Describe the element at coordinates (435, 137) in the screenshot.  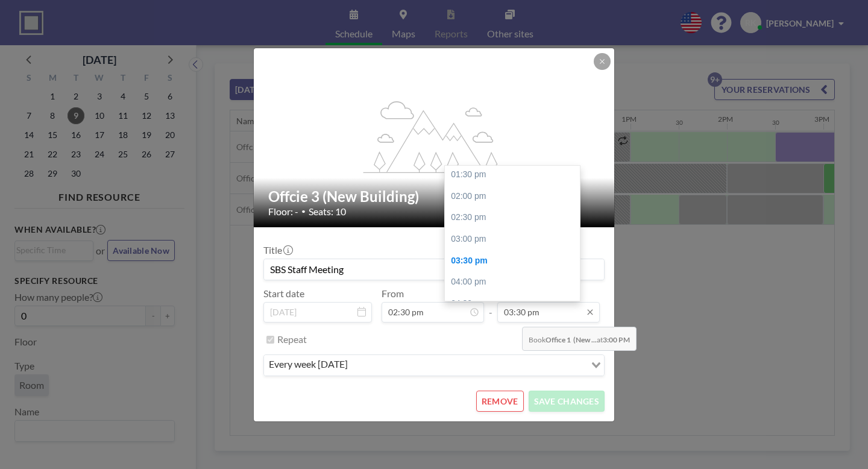
I see `g: flex-grow: 1.2;` at that location.